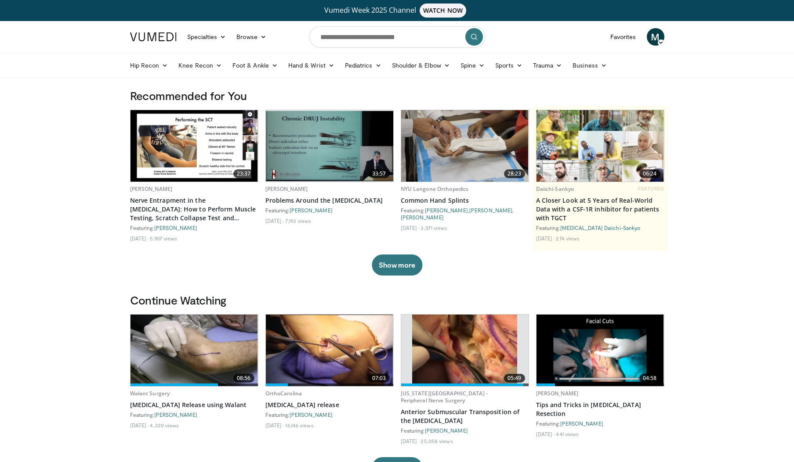  Describe the element at coordinates (255, 65) in the screenshot. I see `a: Foot & Ankle` at that location.